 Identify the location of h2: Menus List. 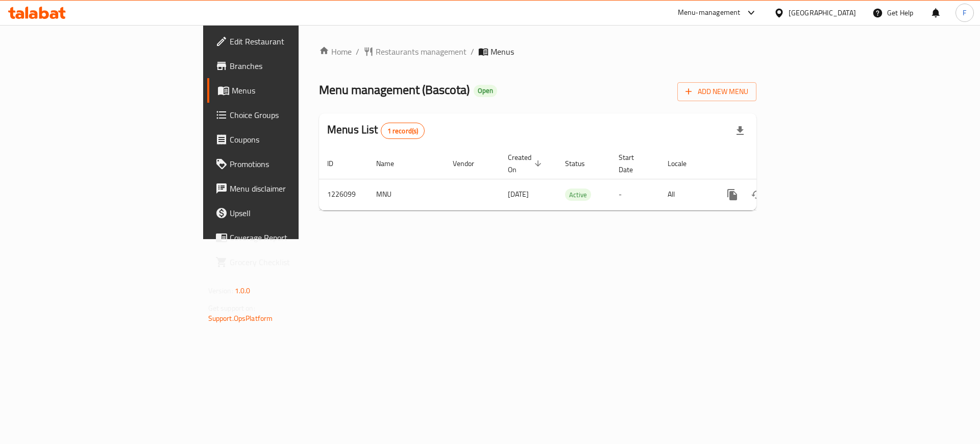
(376, 130).